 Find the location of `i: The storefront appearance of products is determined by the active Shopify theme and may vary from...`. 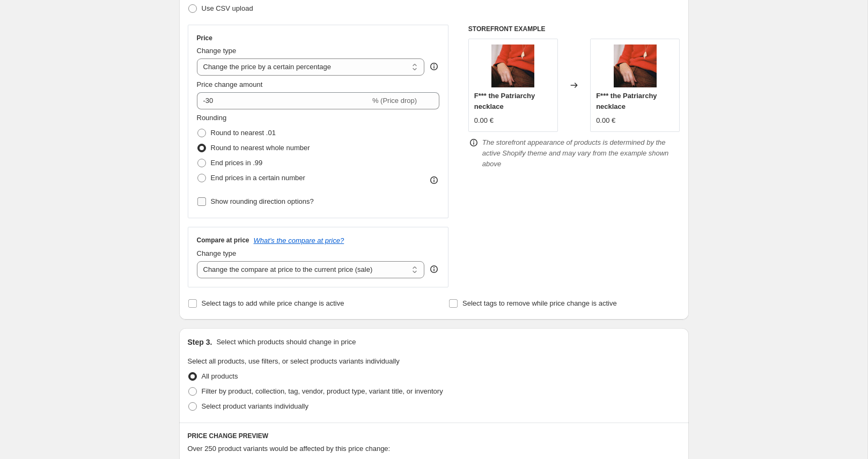

i: The storefront appearance of products is determined by the active Shopify theme and may vary from... is located at coordinates (576, 153).